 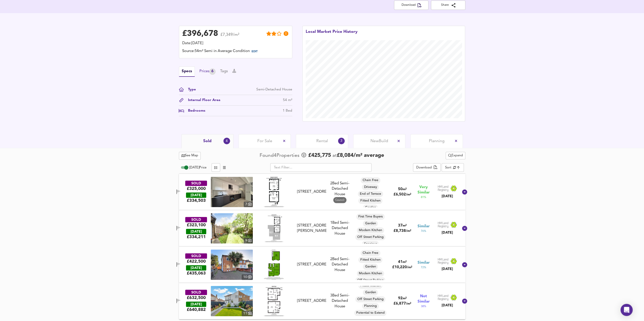 I want to click on span: Planning, so click(x=437, y=141).